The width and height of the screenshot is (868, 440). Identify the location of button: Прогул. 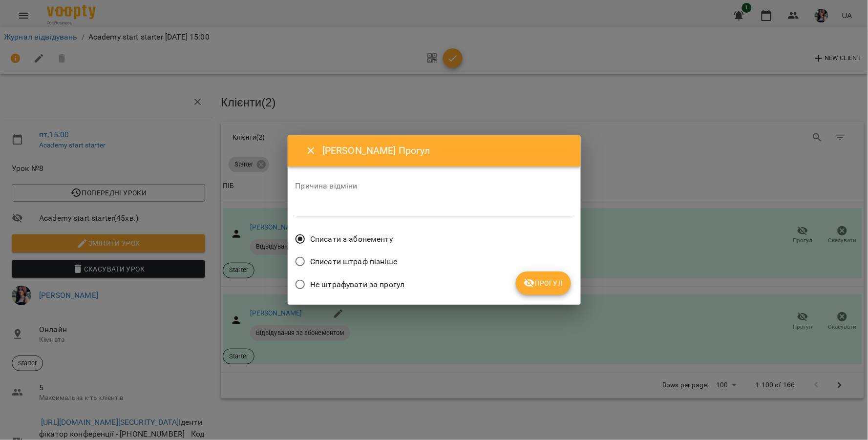
(543, 283).